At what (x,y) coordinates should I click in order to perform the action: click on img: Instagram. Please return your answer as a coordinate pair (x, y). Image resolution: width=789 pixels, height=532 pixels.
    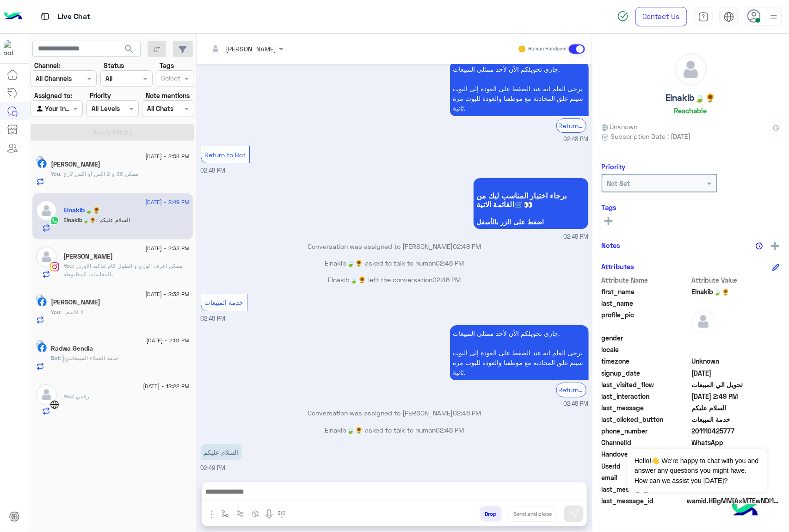
    Looking at the image, I should click on (55, 266).